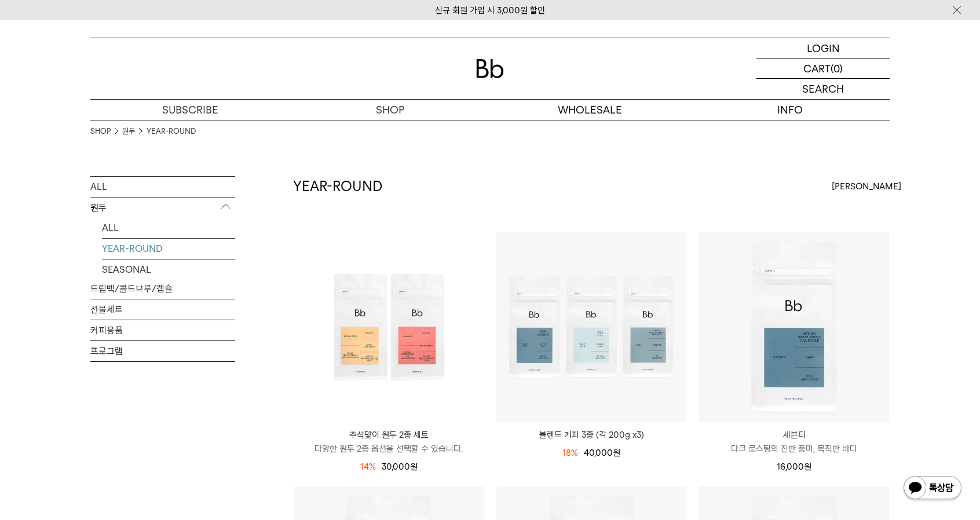 The height and width of the screenshot is (520, 980). What do you see at coordinates (794, 327) in the screenshot?
I see `a: 세븐티` at bounding box center [794, 327].